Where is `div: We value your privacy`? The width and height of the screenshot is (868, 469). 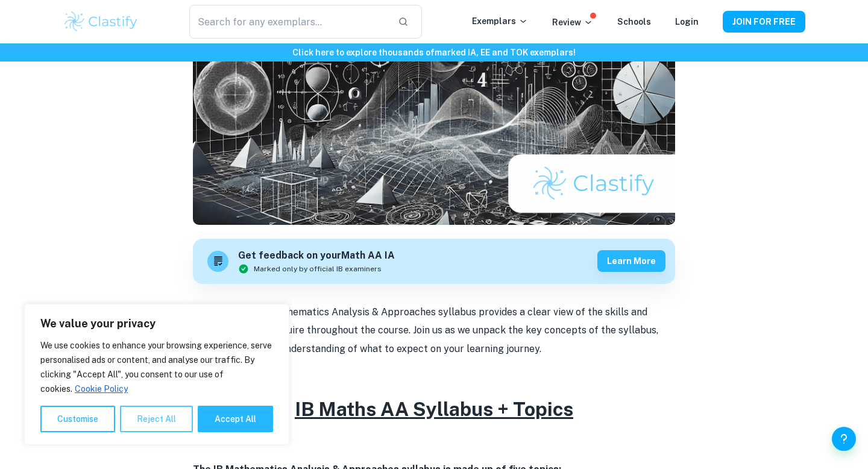 div: We value your privacy is located at coordinates (156, 374).